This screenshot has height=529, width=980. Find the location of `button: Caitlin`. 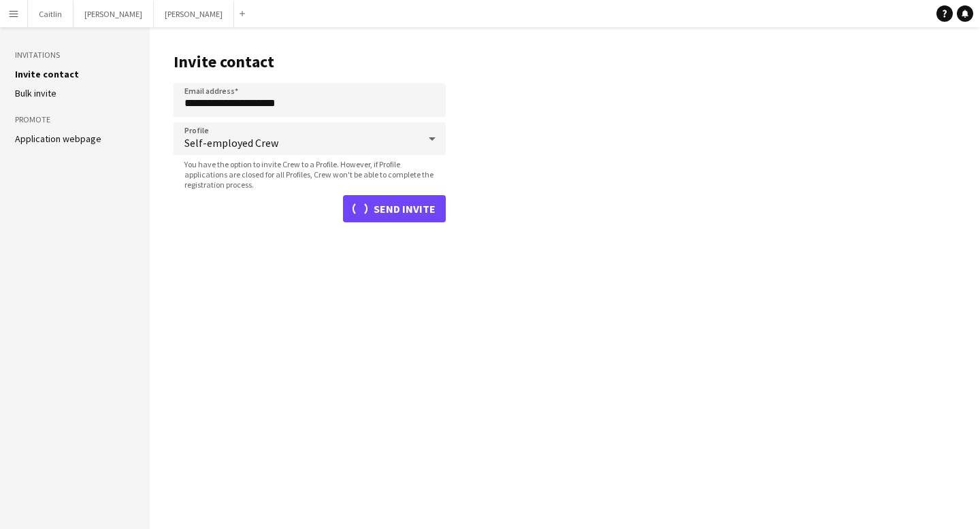

button: Caitlin is located at coordinates (50, 14).